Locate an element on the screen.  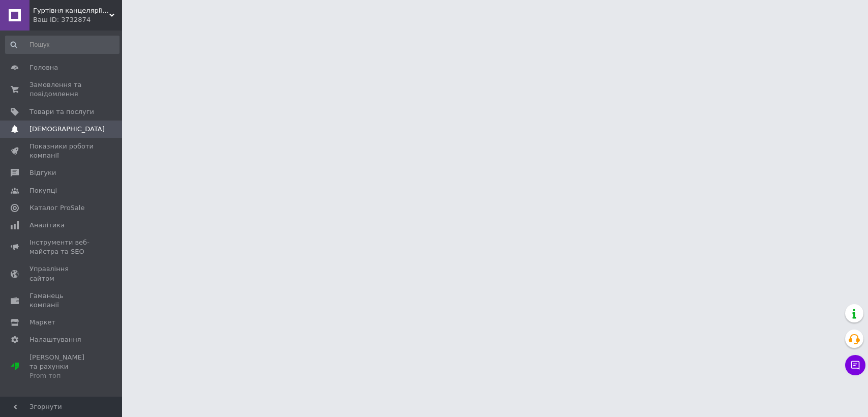
button: Чат з покупцем is located at coordinates (855, 365).